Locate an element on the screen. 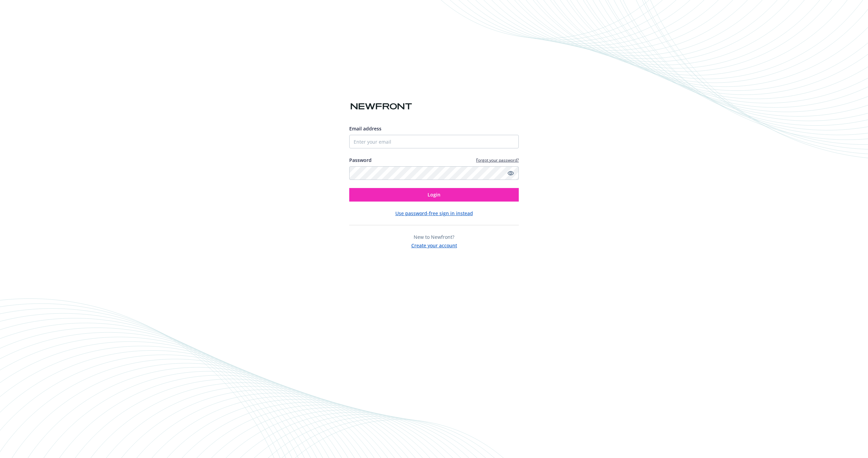  span: Login is located at coordinates (434, 195).